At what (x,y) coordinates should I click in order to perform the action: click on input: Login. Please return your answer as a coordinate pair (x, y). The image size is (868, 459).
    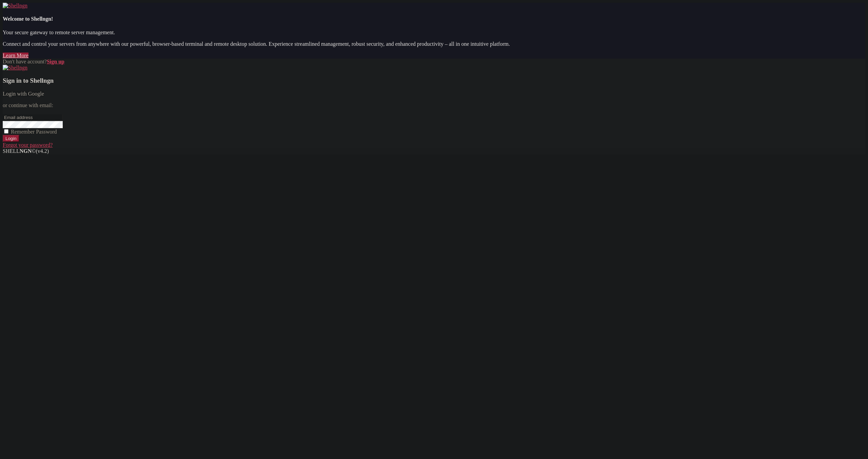
    Looking at the image, I should click on (11, 138).